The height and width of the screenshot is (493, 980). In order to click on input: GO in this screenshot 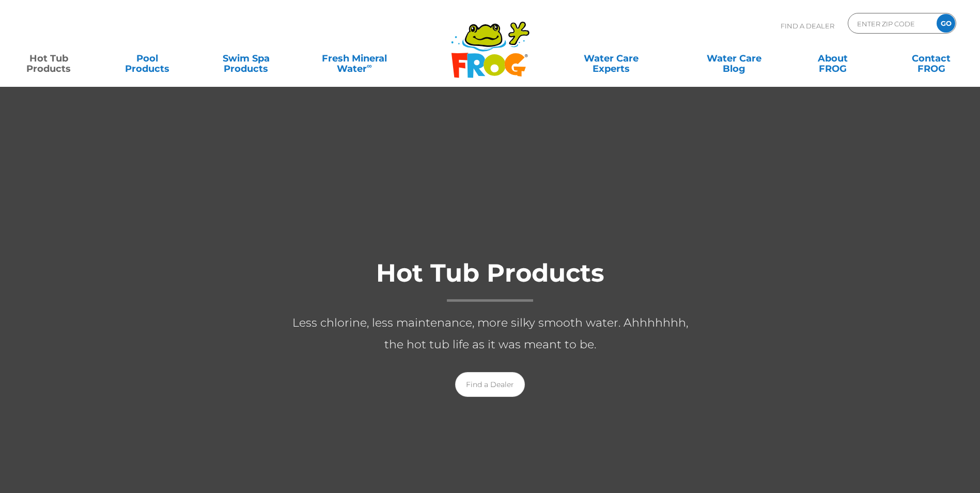, I will do `click(946, 23)`.